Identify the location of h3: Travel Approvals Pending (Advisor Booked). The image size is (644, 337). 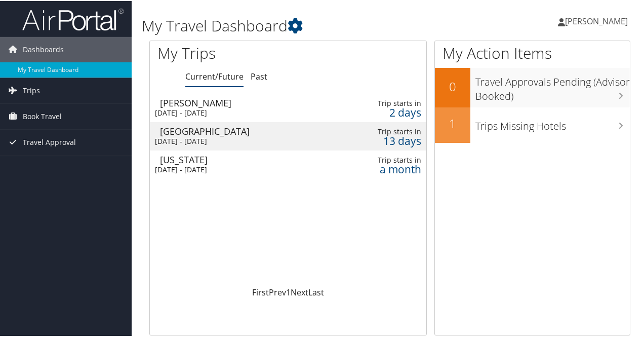
(552, 85).